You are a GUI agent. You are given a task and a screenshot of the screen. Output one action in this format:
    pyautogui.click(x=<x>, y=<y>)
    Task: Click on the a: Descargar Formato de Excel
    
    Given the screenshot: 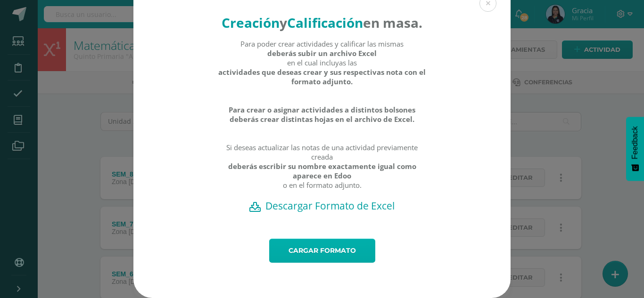 What is the action you would take?
    pyautogui.click(x=322, y=206)
    